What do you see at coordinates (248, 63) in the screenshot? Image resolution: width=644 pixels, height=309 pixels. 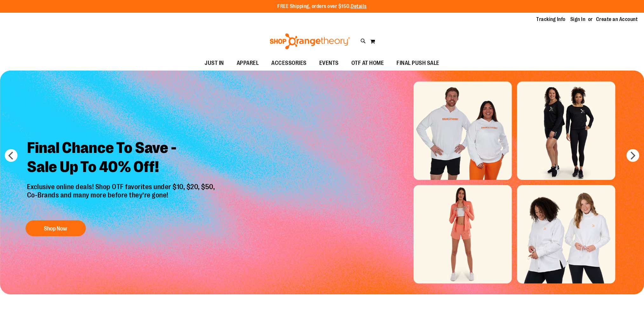 I see `span: APPAREL` at bounding box center [248, 63].